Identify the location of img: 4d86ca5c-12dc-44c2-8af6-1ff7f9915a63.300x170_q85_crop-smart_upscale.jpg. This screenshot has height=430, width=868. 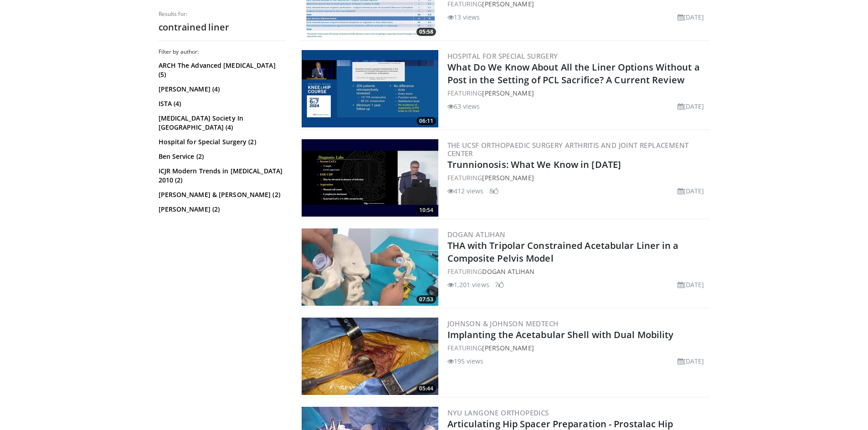
(370, 88).